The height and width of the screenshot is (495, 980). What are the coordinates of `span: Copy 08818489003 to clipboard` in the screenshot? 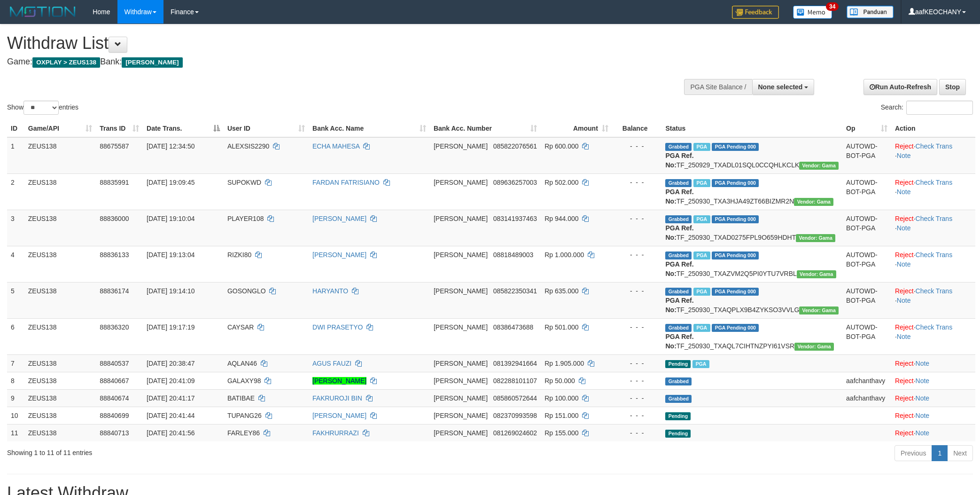 It's located at (514, 255).